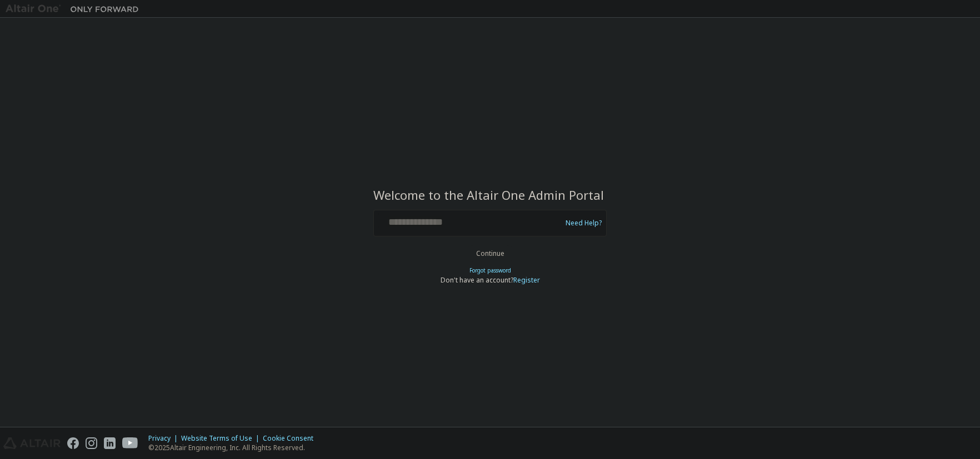  What do you see at coordinates (490, 195) in the screenshot?
I see `h2: Welcome to the Altair One Admin Portal` at bounding box center [490, 195].